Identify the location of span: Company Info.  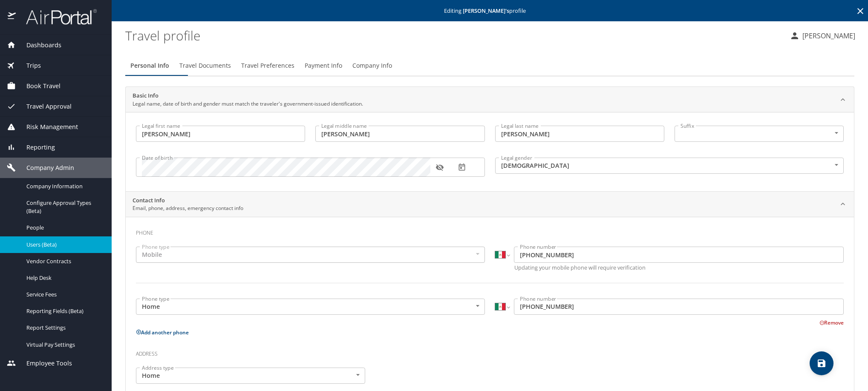
(372, 65).